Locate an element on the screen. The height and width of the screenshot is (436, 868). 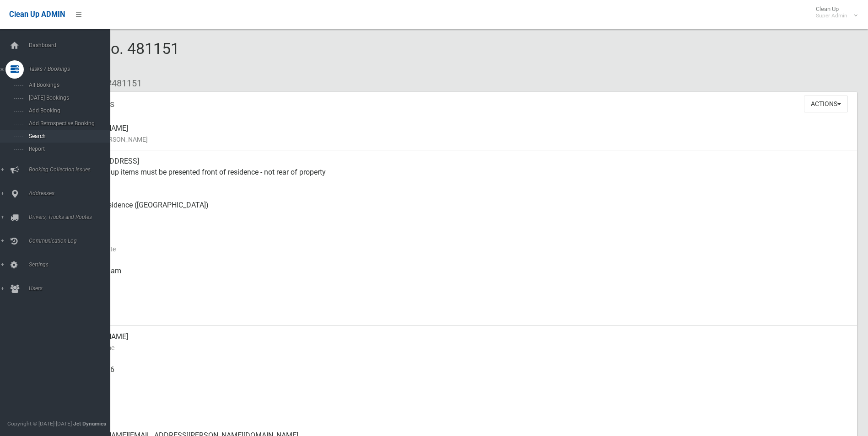
small: Collection Date is located at coordinates (461, 250).